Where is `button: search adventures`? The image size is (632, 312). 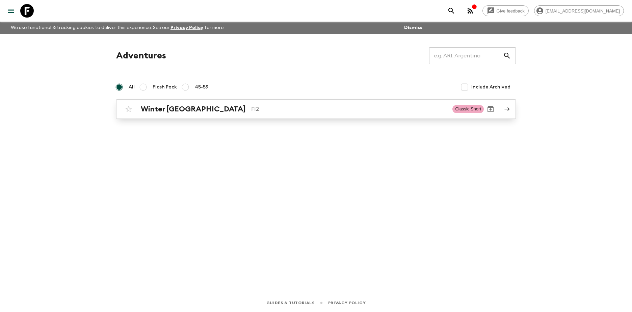
button: search adventures is located at coordinates (451, 11).